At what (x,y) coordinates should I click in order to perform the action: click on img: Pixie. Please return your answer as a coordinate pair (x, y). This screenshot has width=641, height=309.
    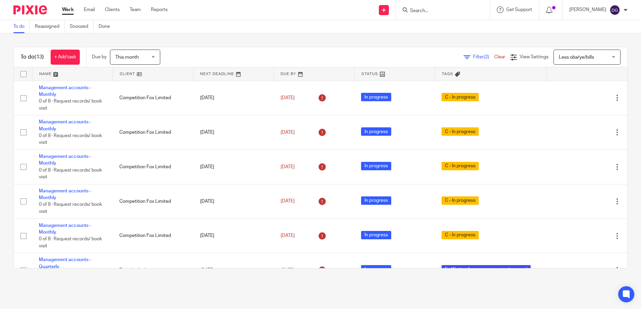
    Looking at the image, I should click on (30, 10).